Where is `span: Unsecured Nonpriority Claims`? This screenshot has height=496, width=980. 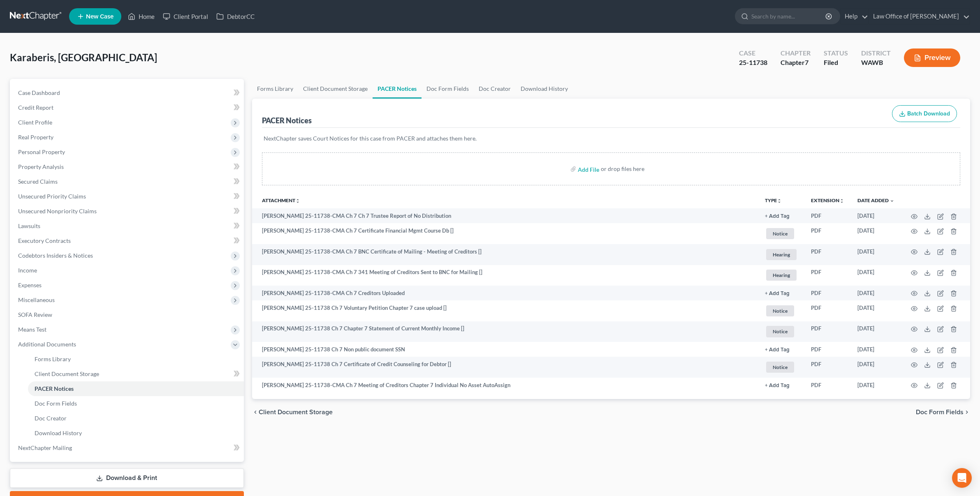
span: Unsecured Nonpriority Claims is located at coordinates (57, 210).